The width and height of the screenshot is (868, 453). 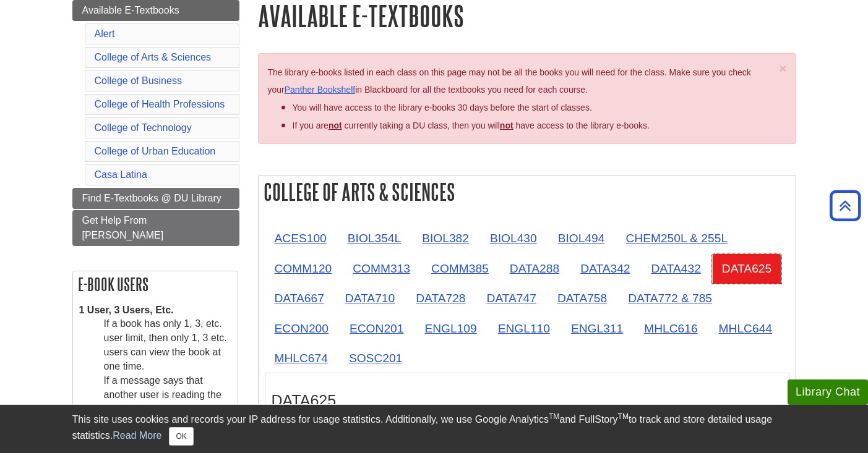 What do you see at coordinates (153, 57) in the screenshot?
I see `a: College of Arts & Sciences` at bounding box center [153, 57].